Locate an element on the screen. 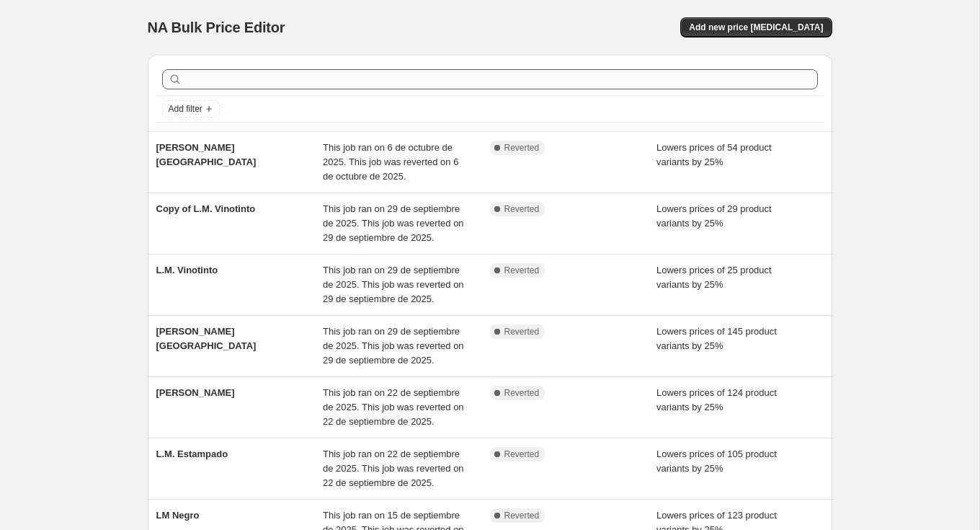 The width and height of the screenshot is (980, 530). span: Copy of L.M. Vinotinto is located at coordinates (206, 208).